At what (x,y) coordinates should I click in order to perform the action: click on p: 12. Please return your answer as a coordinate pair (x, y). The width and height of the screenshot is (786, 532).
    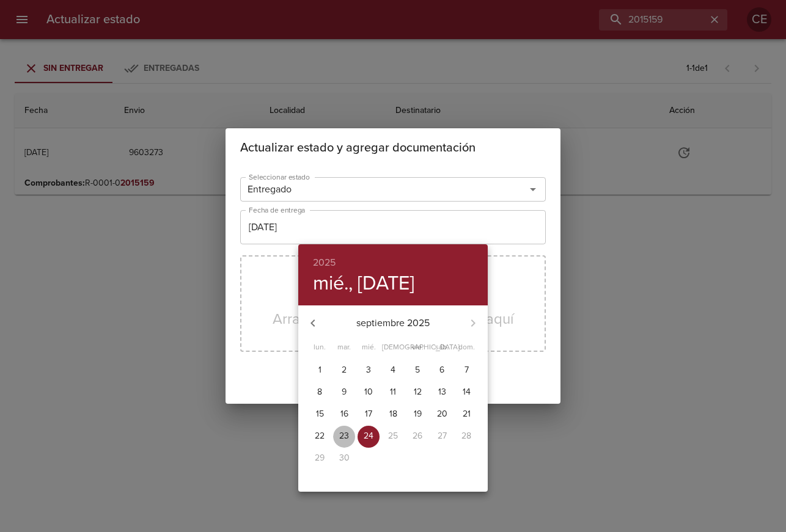
    Looking at the image, I should click on (417, 393).